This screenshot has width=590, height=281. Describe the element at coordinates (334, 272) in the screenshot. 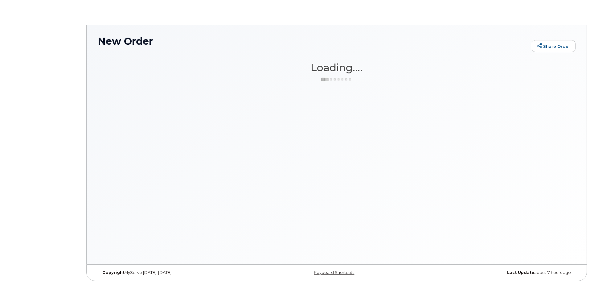

I see `a: Keyboard Shortcuts` at that location.